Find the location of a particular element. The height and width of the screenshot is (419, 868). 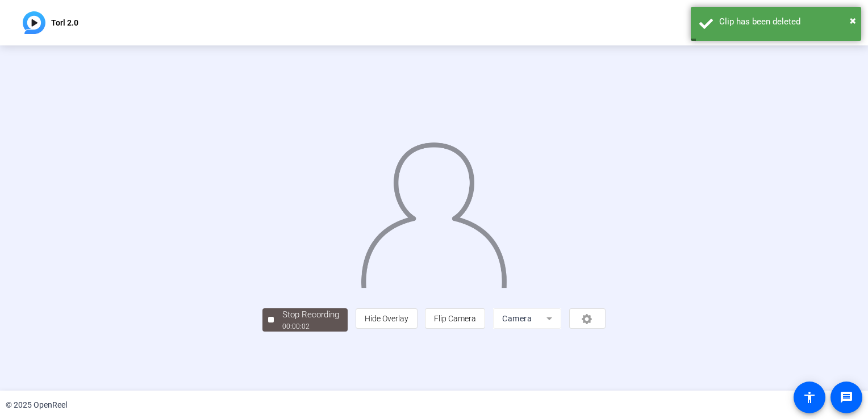

button: Stop Recording00:00:02 is located at coordinates (305, 320).